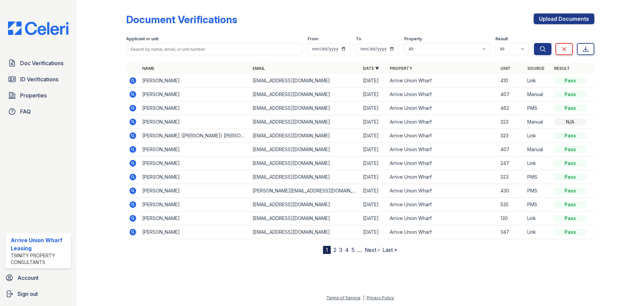  Describe the element at coordinates (38, 294) in the screenshot. I see `a: Sign out` at that location.